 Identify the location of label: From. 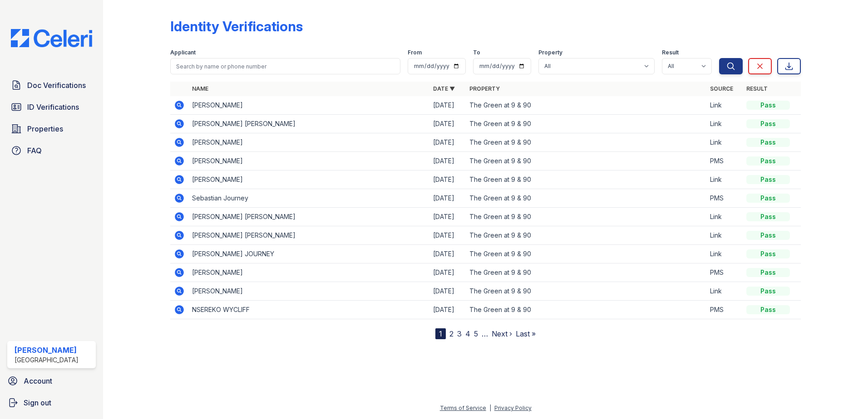
(414, 53).